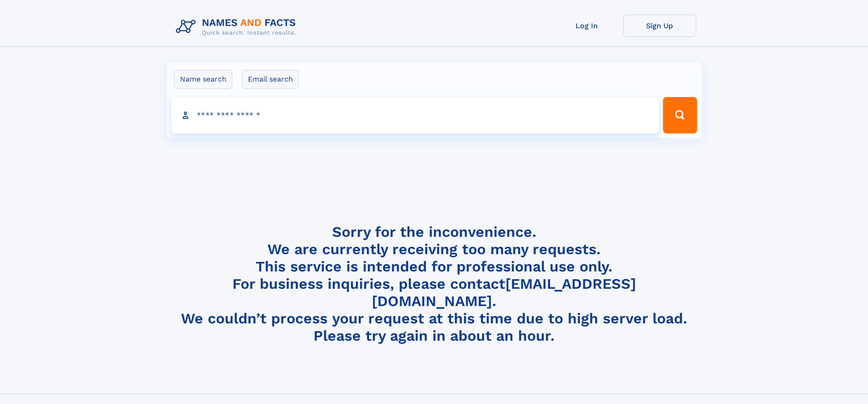  I want to click on input: search input, so click(415, 115).